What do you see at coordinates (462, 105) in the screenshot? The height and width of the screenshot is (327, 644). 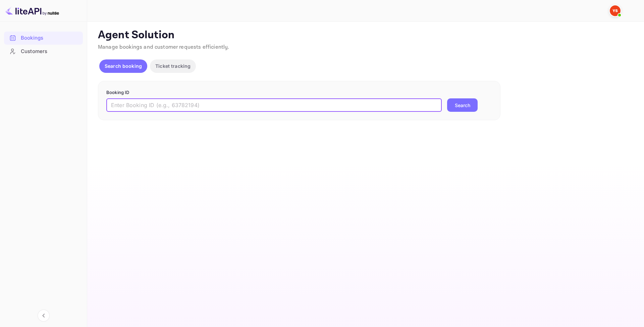 I see `button: Search` at bounding box center [462, 105].